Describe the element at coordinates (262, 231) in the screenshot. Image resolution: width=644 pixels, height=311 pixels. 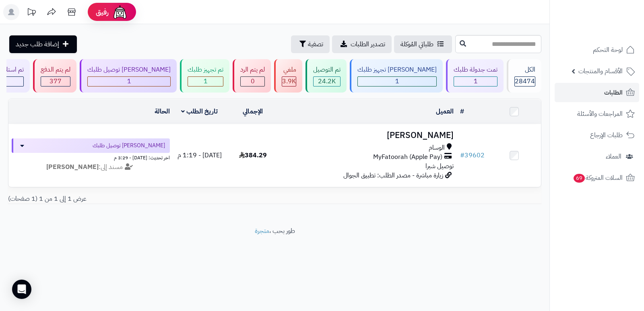
I see `a: متجرة` at that location.